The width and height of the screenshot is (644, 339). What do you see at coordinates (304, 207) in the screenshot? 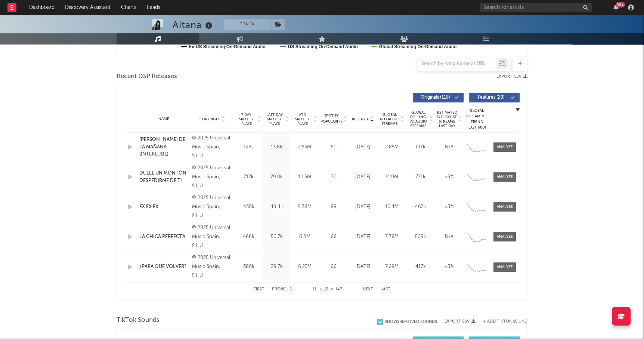
I see `div: 9.36M` at bounding box center [304, 207].